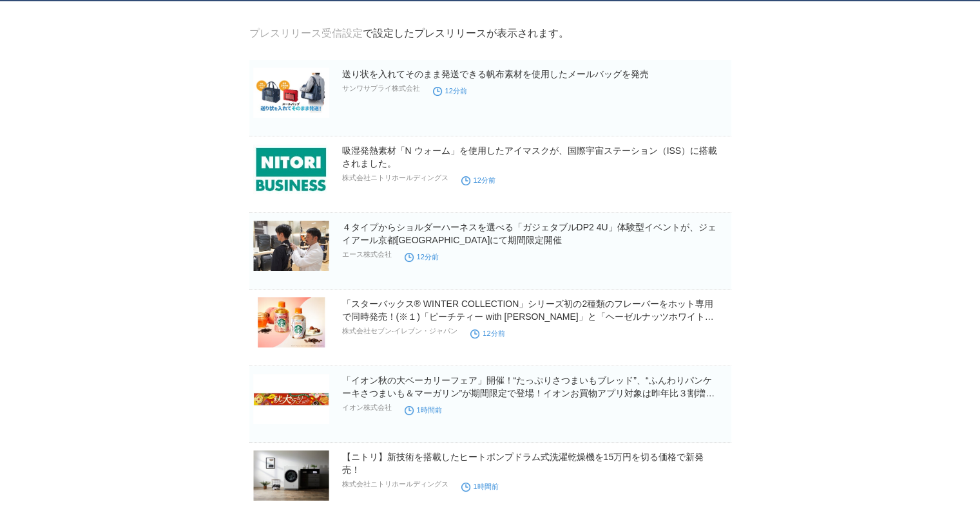 The width and height of the screenshot is (980, 509). Describe the element at coordinates (306, 33) in the screenshot. I see `a: プレスリリース受信設定` at that location.